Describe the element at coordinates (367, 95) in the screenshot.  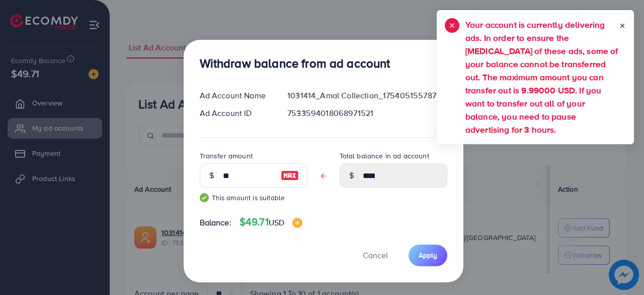
I see `div: 1031414_Amal Collection_1754051557873` at that location.